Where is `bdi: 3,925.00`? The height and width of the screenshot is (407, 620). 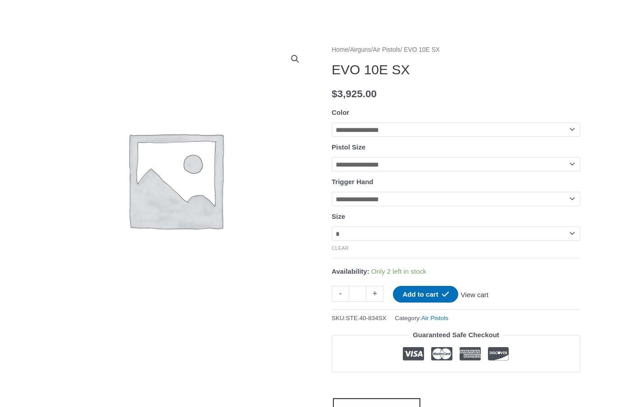
bdi: 3,925.00 is located at coordinates (354, 94).